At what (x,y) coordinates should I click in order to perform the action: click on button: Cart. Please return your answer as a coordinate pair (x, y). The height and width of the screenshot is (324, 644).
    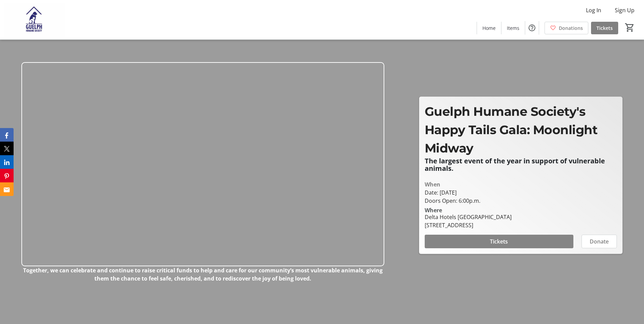
    Looking at the image, I should click on (630, 27).